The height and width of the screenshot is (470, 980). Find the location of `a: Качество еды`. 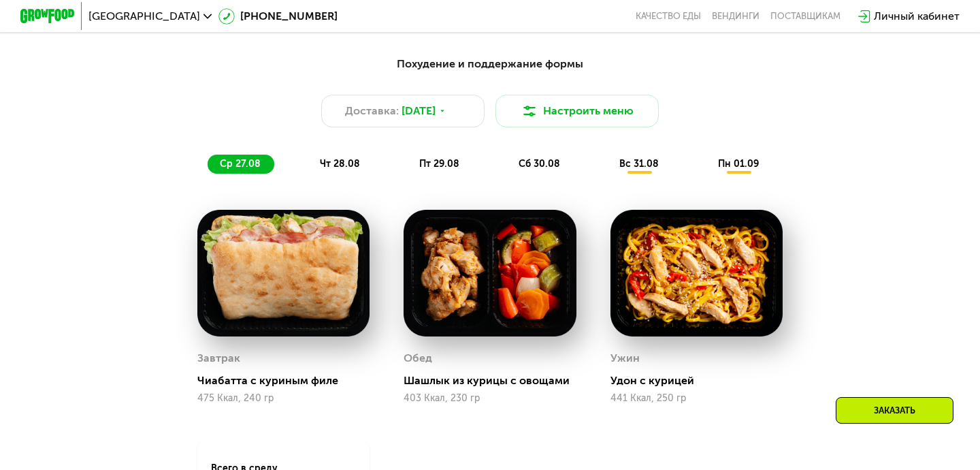

a: Качество еды is located at coordinates (668, 16).